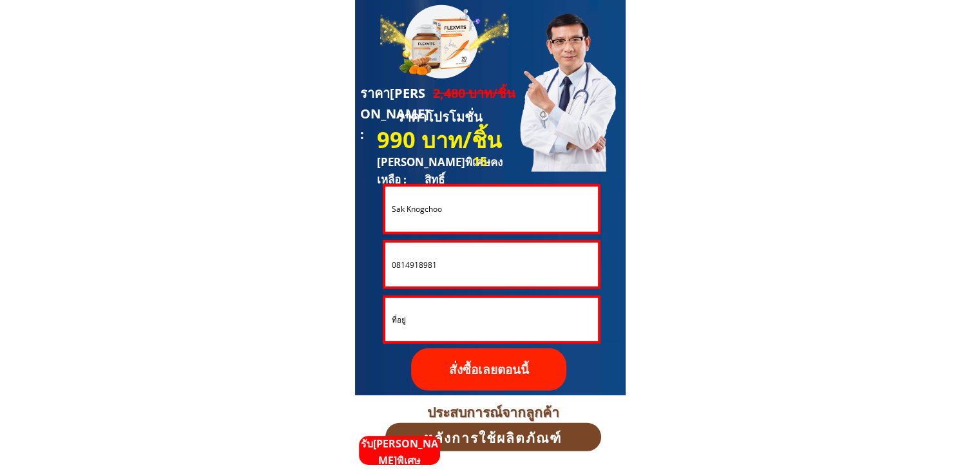 The width and height of the screenshot is (980, 470). Describe the element at coordinates (491, 265) in the screenshot. I see `input: หมายเลขโทรศัพท์` at that location.